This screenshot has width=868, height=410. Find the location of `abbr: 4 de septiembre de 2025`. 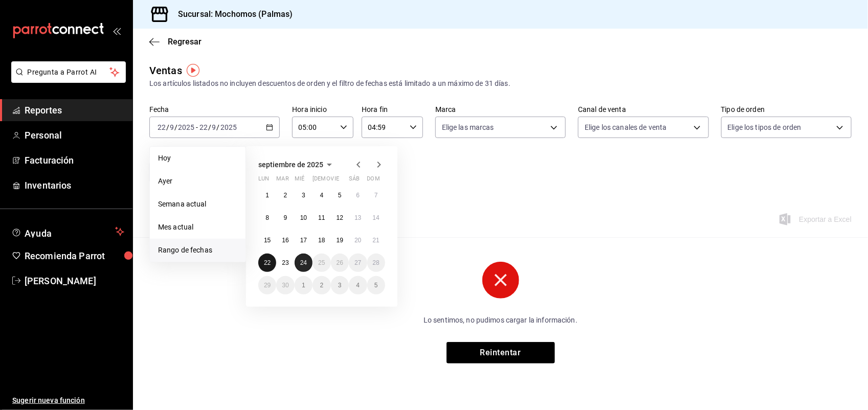

abbr: 4 de septiembre de 2025 is located at coordinates (322, 195).